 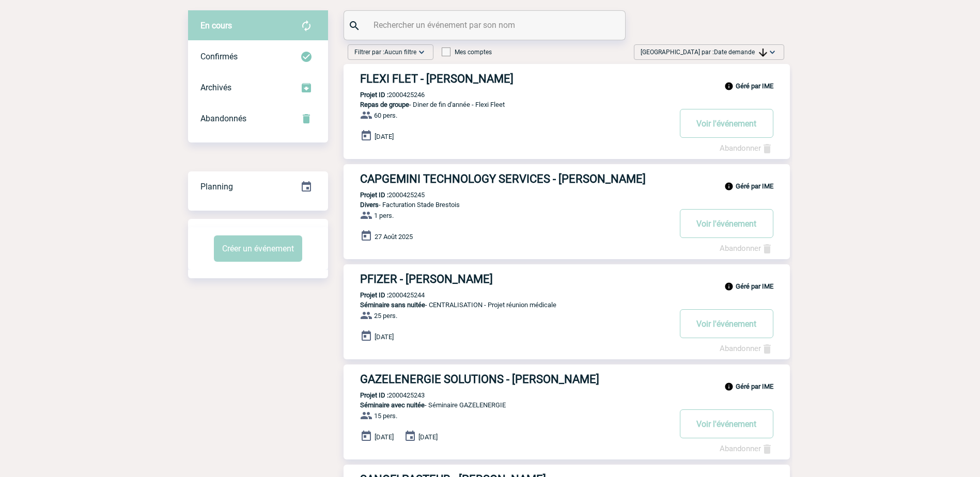 I want to click on span: En cours, so click(x=216, y=25).